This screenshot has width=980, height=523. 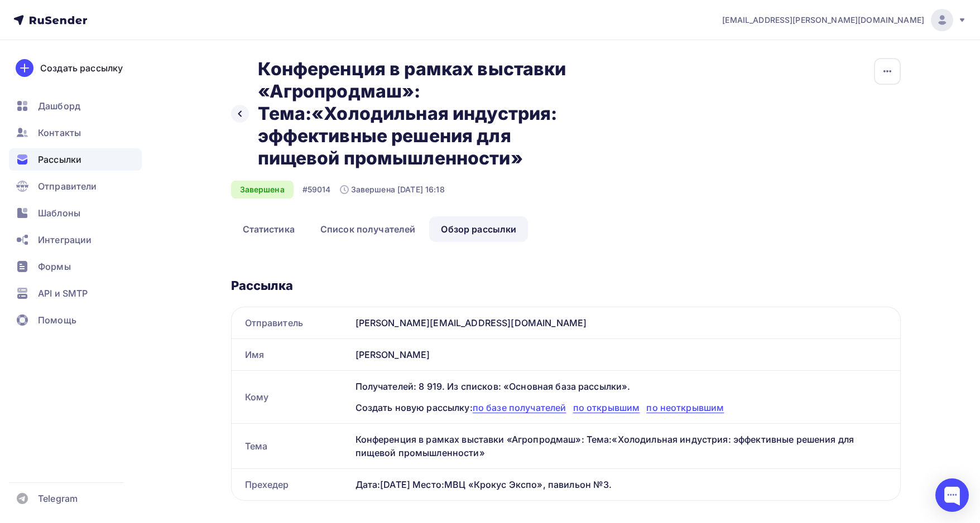 I want to click on span: Компания «Мегахолод» представит доклад на тему: «Новые разработки в производстве теплообменной те..., so click(x=199, y=406).